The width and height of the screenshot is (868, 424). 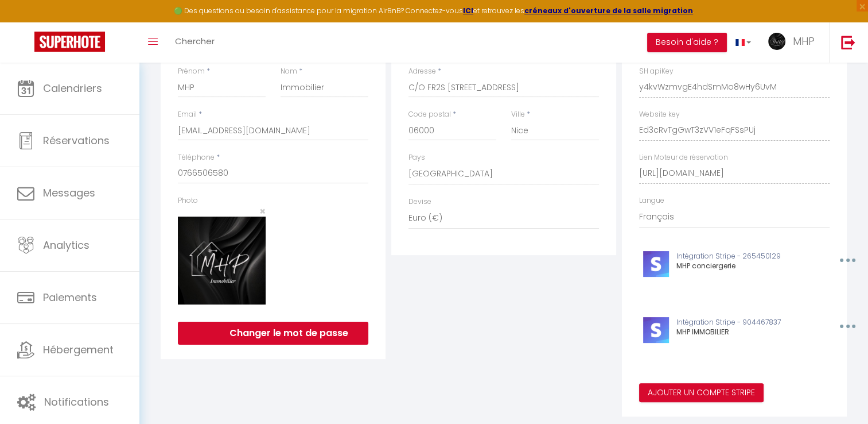 I want to click on img: logout, so click(x=848, y=42).